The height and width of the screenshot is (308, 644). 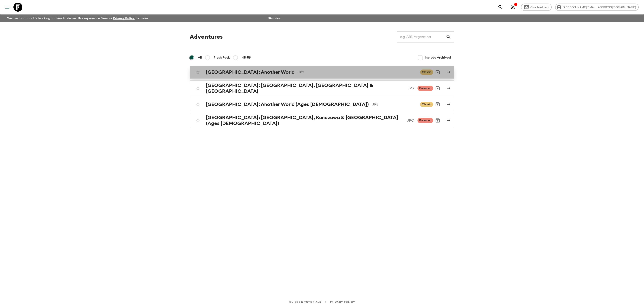 What do you see at coordinates (305, 302) in the screenshot?
I see `a: Guides & Tutorials` at bounding box center [305, 302].